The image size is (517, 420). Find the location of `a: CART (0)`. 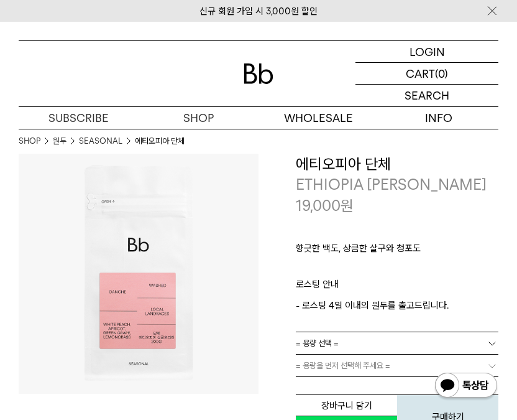

a: CART (0) is located at coordinates (427, 73).